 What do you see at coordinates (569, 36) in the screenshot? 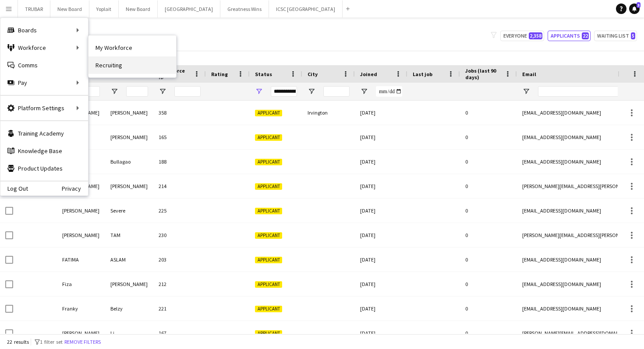
I see `button: Applicants22` at bounding box center [569, 36].